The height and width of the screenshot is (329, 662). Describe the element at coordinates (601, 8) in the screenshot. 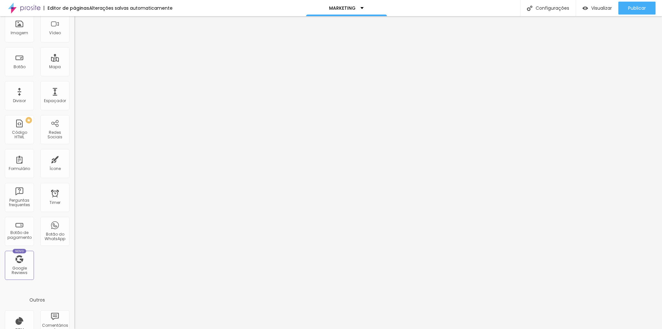

I see `span: Visualizar` at that location.